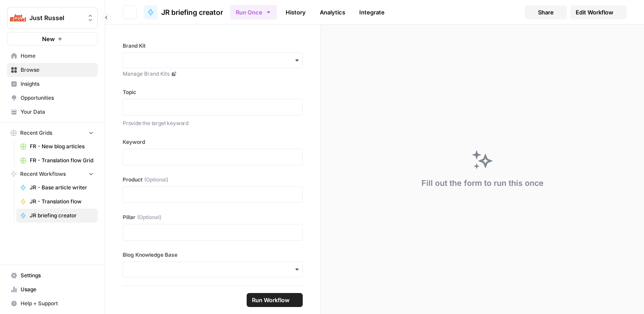 This screenshot has width=644, height=314. What do you see at coordinates (332, 12) in the screenshot?
I see `a: Analytics` at bounding box center [332, 12].